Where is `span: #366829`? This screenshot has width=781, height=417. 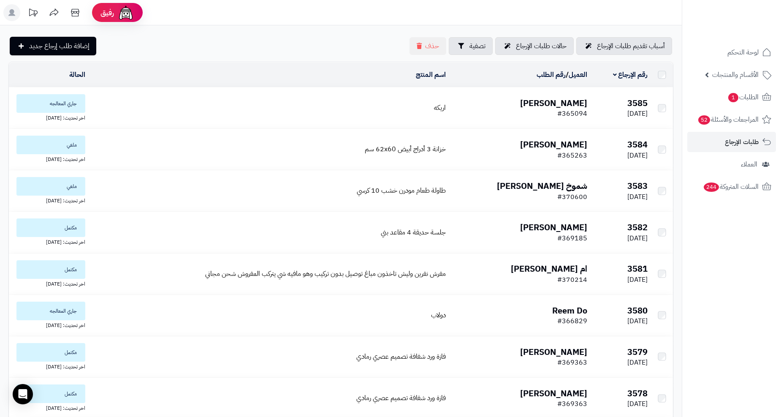
span: #366829 is located at coordinates (572, 321).